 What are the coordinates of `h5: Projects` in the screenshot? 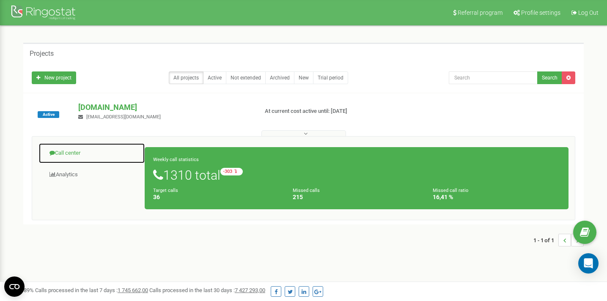 It's located at (41, 54).